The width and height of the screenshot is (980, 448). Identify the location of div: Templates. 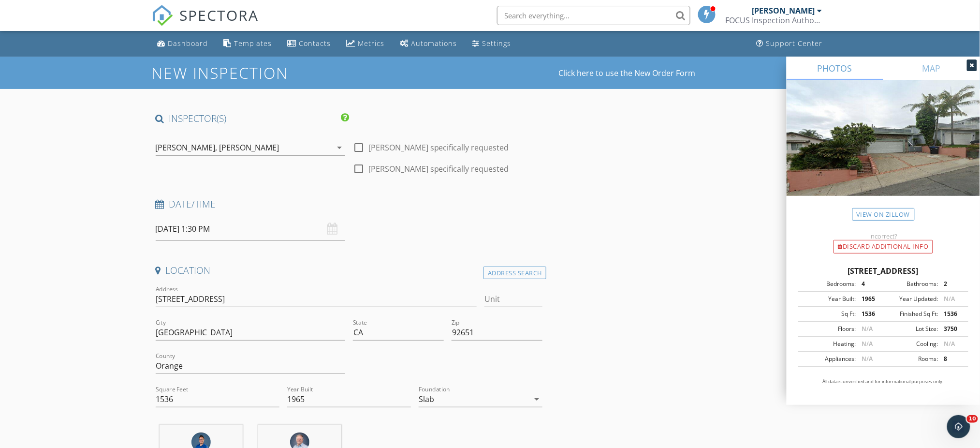
(253, 43).